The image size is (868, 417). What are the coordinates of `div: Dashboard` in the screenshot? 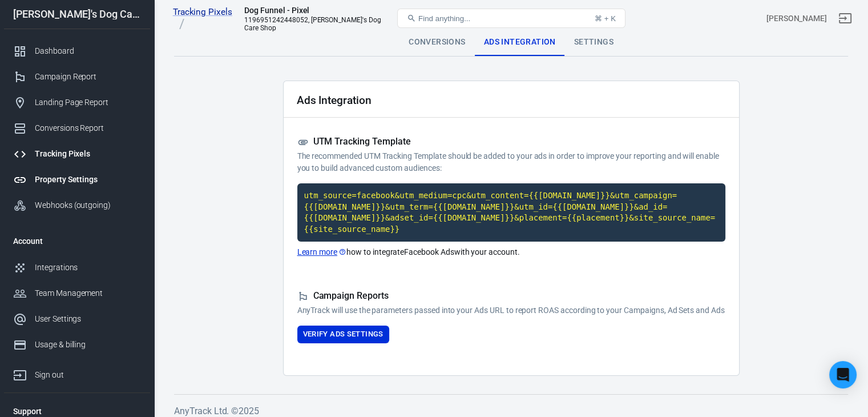 It's located at (88, 51).